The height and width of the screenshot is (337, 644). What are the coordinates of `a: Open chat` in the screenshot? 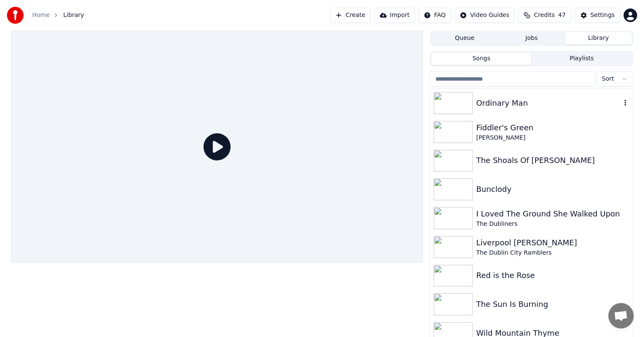 It's located at (621, 315).